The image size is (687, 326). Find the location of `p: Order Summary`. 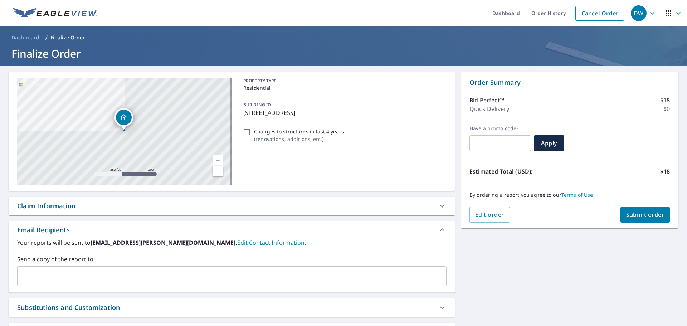

p: Order Summary is located at coordinates (569, 82).